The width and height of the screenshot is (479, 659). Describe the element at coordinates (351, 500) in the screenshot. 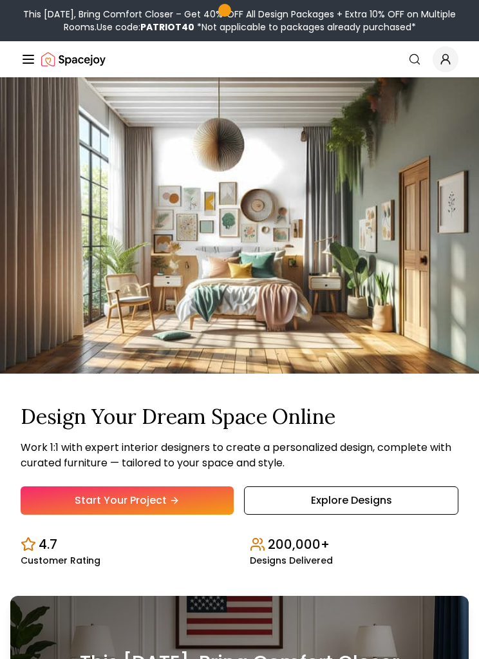

I see `a: Explore Designs` at that location.